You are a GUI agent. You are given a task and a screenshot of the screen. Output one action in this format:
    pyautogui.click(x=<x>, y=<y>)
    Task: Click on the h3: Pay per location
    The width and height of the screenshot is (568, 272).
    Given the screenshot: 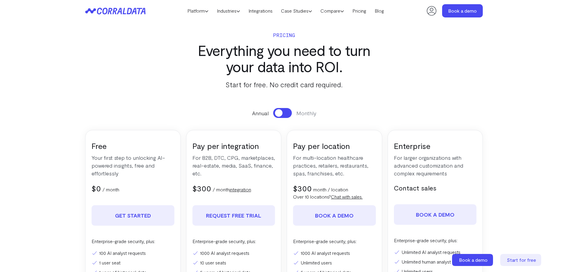 What is the action you would take?
    pyautogui.click(x=334, y=146)
    